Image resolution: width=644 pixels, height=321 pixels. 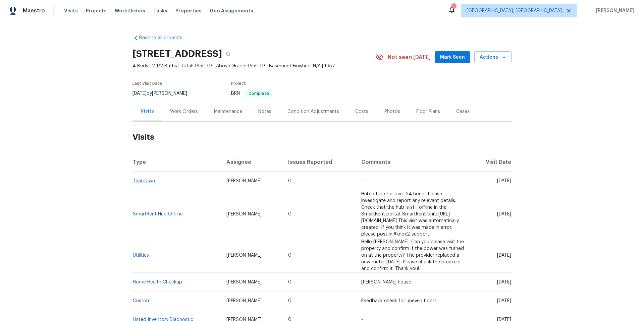 I want to click on div: Notes, so click(x=265, y=112).